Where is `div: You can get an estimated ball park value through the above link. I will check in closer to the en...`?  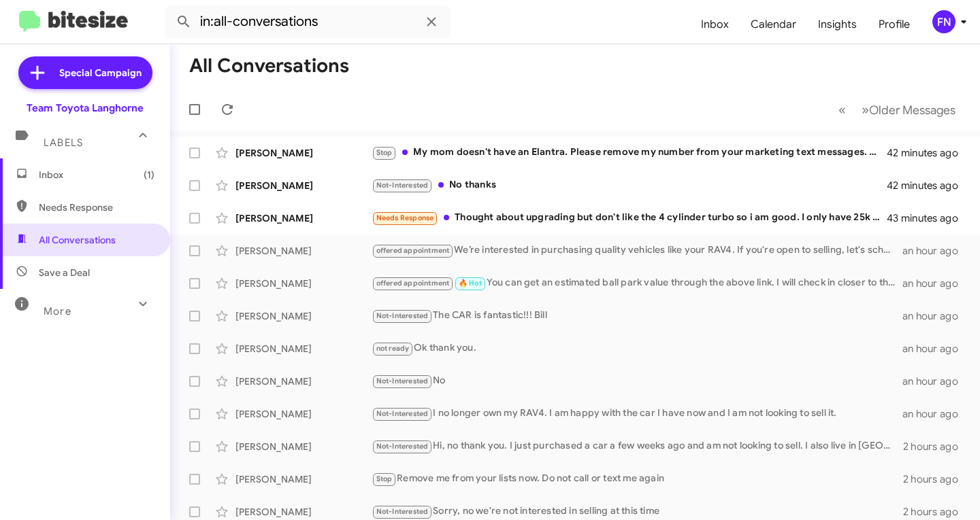 div: You can get an estimated ball park value through the above link. I will check in closer to the en... is located at coordinates (637, 283).